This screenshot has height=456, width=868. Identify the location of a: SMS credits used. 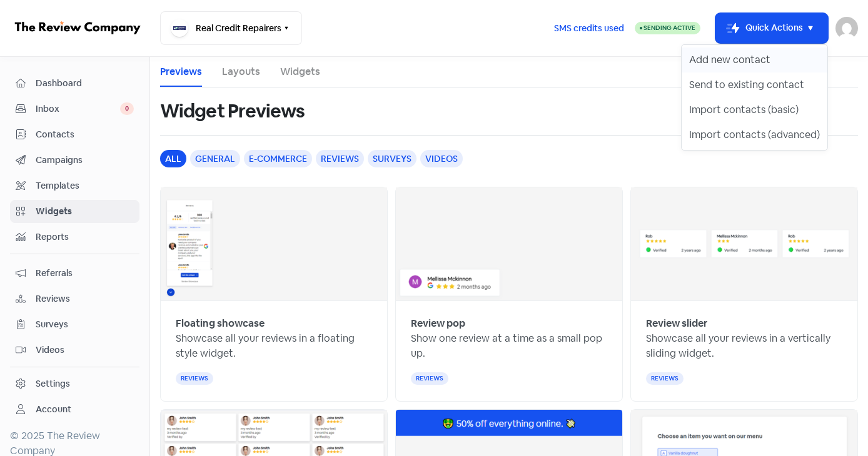
(589, 27).